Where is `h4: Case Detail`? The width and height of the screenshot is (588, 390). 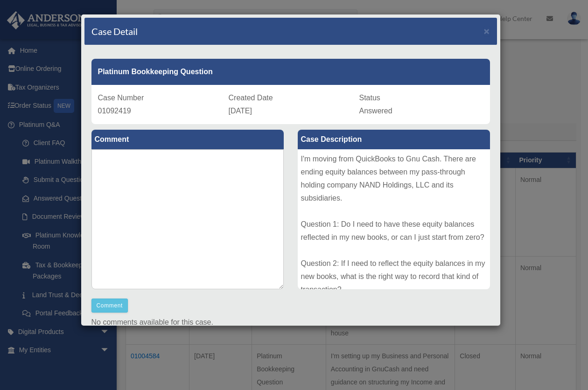
h4: Case Detail is located at coordinates (114, 31).